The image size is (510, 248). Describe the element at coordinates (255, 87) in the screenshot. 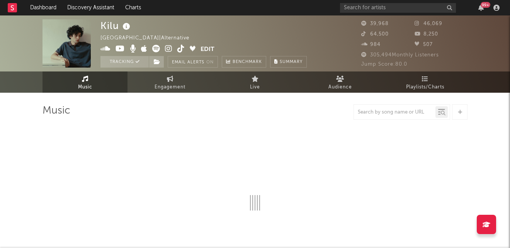

I see `span: Live` at that location.